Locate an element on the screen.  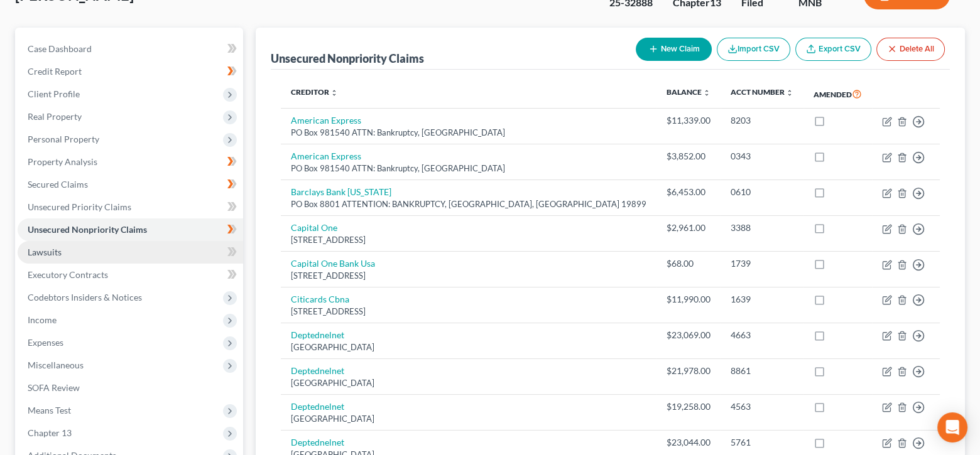
div: $11,990.00 is located at coordinates (689, 300).